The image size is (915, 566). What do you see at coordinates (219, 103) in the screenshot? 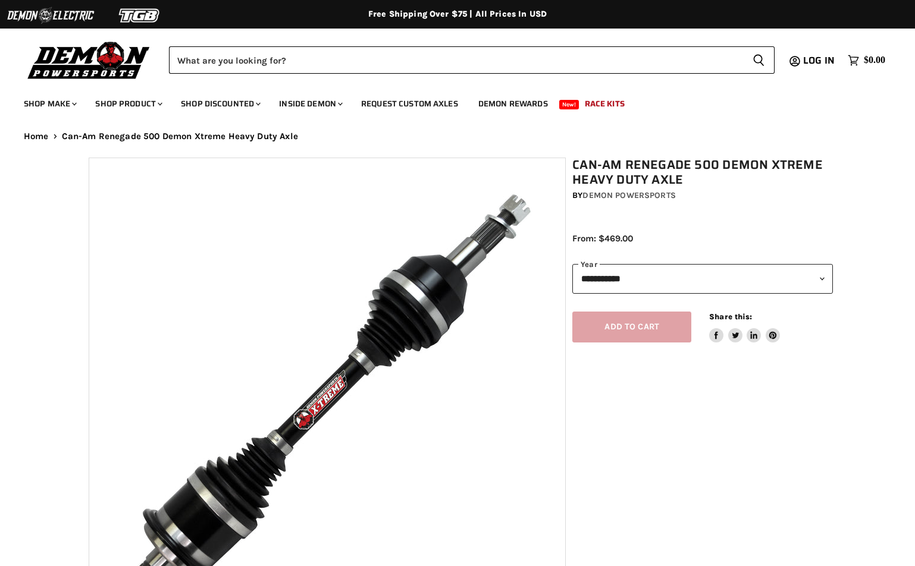
I see `a: Shop Discounted` at bounding box center [219, 103].